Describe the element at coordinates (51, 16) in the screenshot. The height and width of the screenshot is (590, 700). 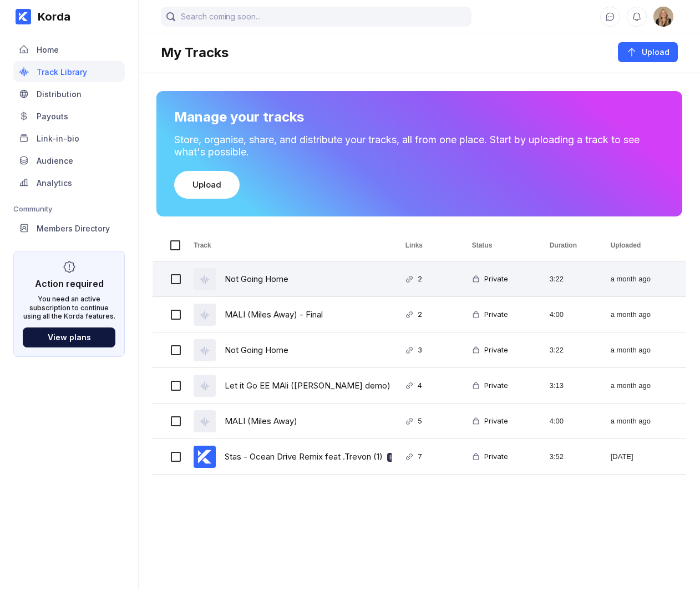
I see `div: Korda` at that location.